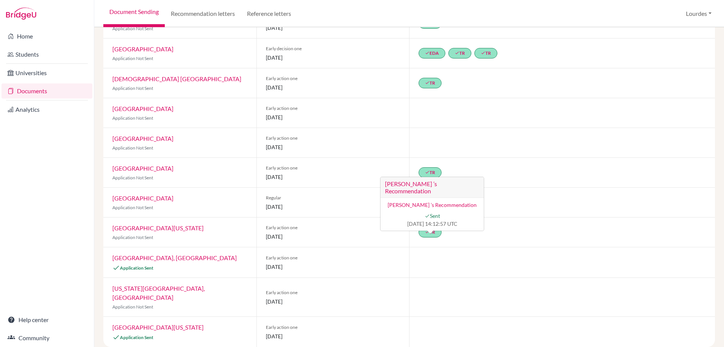 This screenshot has height=347, width=724. What do you see at coordinates (432, 215) in the screenshot?
I see `span: Sent` at bounding box center [432, 215].